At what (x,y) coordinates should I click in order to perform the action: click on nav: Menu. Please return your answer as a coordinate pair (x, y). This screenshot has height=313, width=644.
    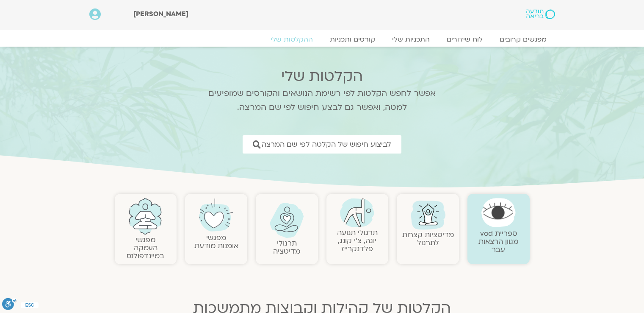
    Looking at the image, I should click on (322, 39).